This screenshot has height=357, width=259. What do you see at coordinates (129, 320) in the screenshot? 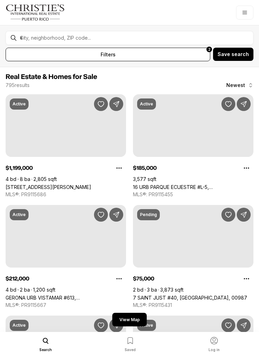
I see `button: View Map` at bounding box center [129, 320].